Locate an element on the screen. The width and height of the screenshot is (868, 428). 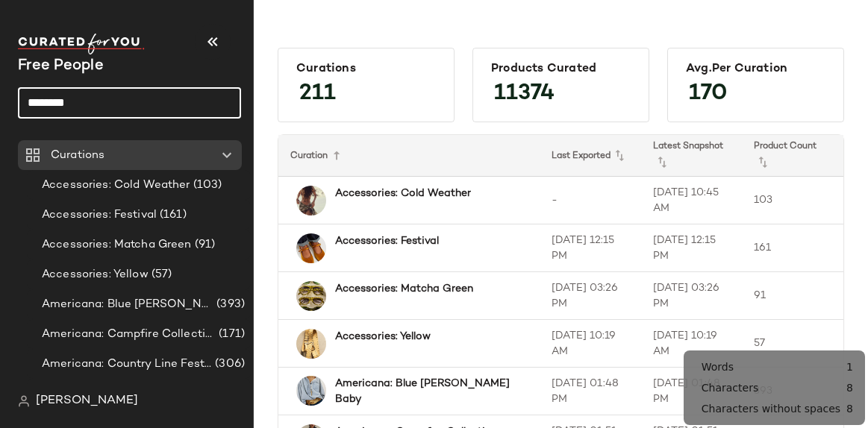
span: Curations is located at coordinates (77, 155).